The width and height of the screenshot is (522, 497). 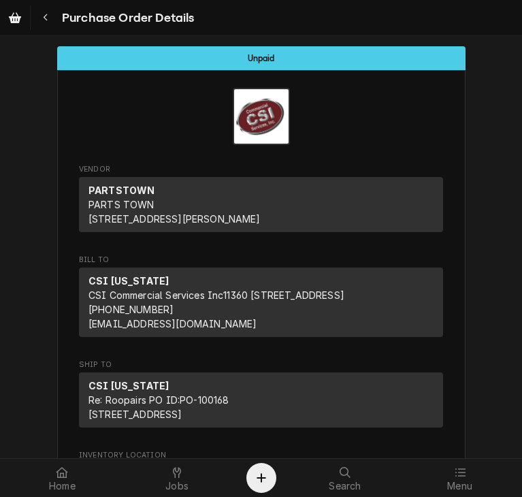 What do you see at coordinates (62, 478) in the screenshot?
I see `a: Home` at bounding box center [62, 478].